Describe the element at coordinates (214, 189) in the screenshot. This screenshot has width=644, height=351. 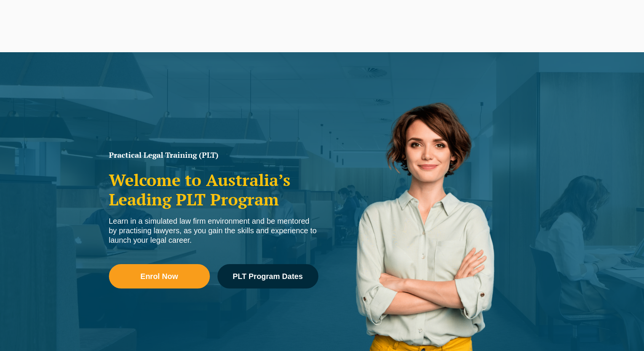
I see `h2: Welcome to Australia’s Leading PLT Program` at that location.